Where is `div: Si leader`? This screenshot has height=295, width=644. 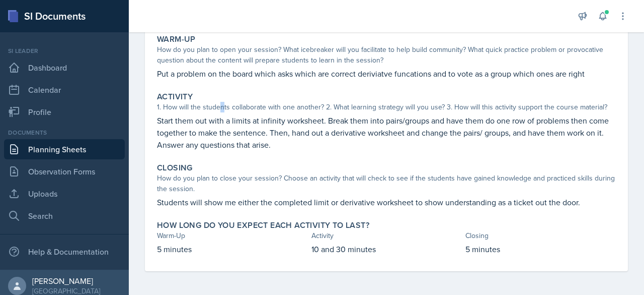
div: Si leader is located at coordinates (65, 51).